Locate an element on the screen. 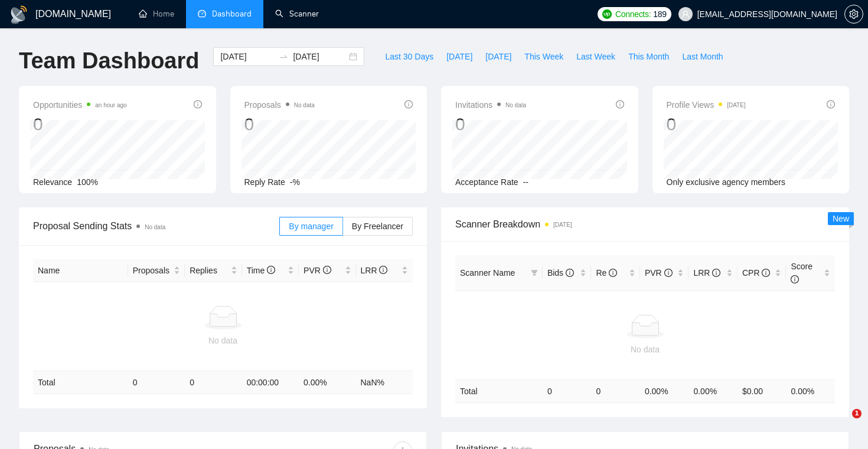 The width and height of the screenshot is (868, 449). th: Proposals is located at coordinates (157, 270).